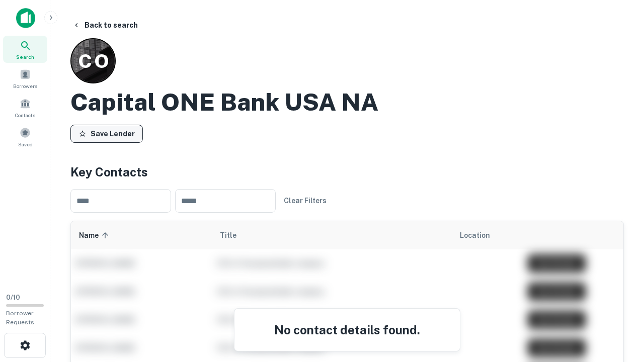  I want to click on a: Contacts, so click(25, 107).